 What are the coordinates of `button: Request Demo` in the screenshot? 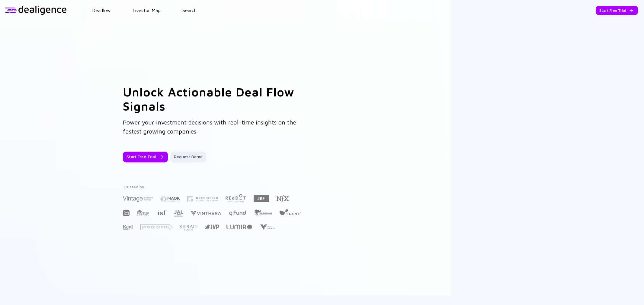 It's located at (188, 157).